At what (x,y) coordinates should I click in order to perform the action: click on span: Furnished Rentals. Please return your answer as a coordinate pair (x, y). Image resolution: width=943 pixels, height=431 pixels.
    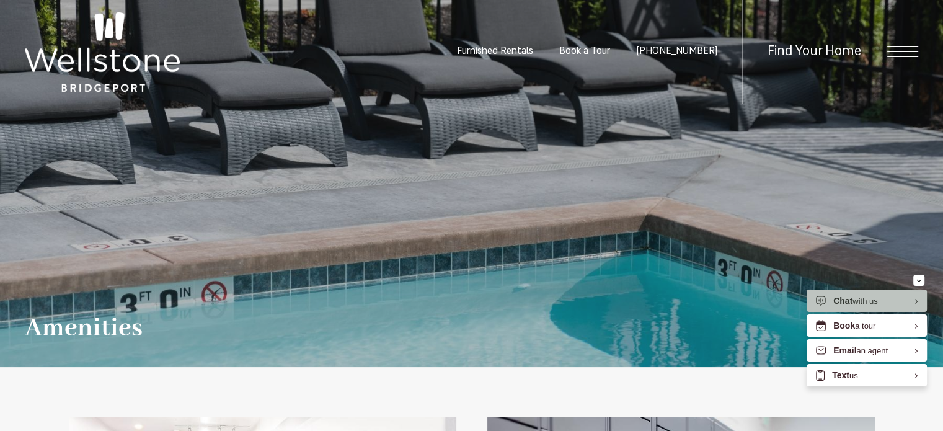
    Looking at the image, I should click on (495, 51).